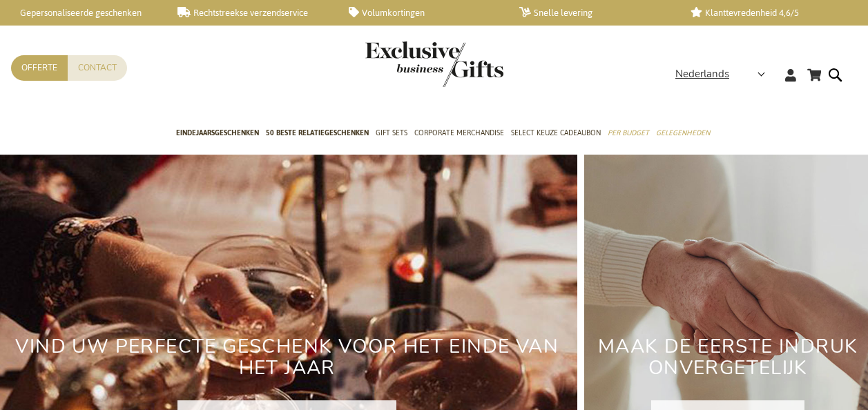  What do you see at coordinates (593, 12) in the screenshot?
I see `a: Snelle levering` at bounding box center [593, 12].